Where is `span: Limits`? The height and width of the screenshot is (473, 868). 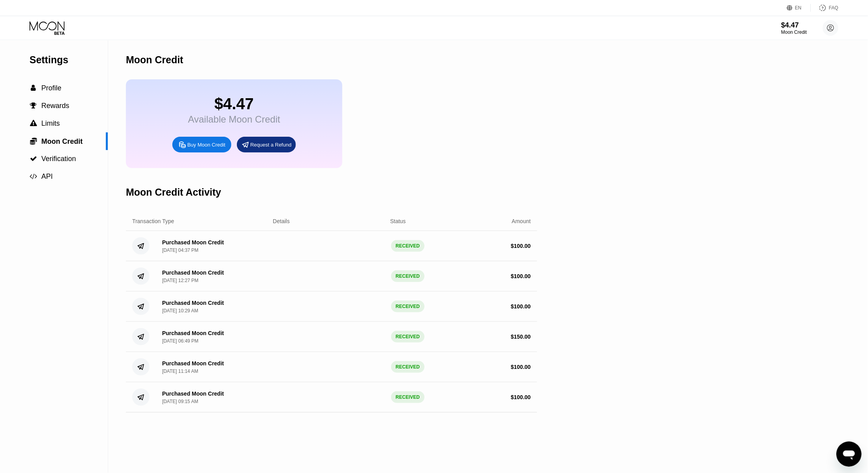
span: Limits is located at coordinates (50, 123).